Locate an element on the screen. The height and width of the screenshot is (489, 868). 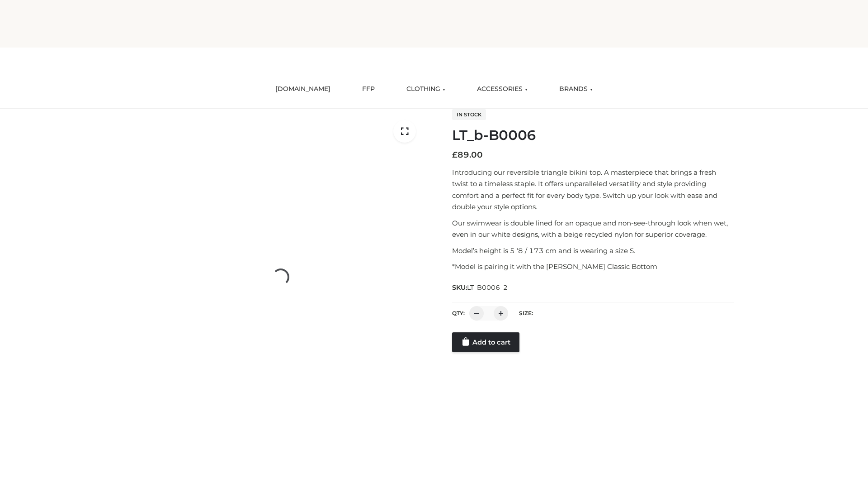
bdi: 89.00 is located at coordinates (468, 155).